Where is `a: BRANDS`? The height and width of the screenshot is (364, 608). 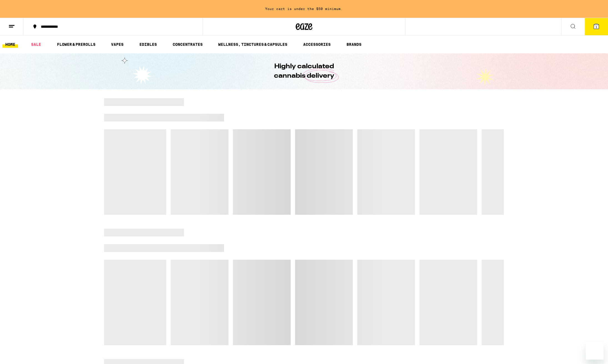 a: BRANDS is located at coordinates (354, 44).